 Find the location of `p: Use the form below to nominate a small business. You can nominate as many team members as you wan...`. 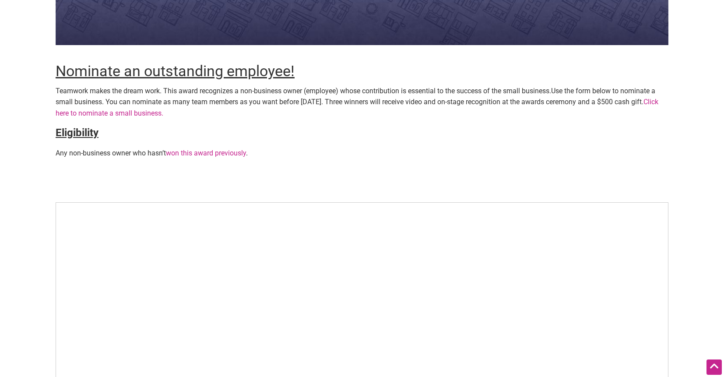

p: Use the form below to nominate a small business. You can nominate as many team members as you wan... is located at coordinates (362, 102).